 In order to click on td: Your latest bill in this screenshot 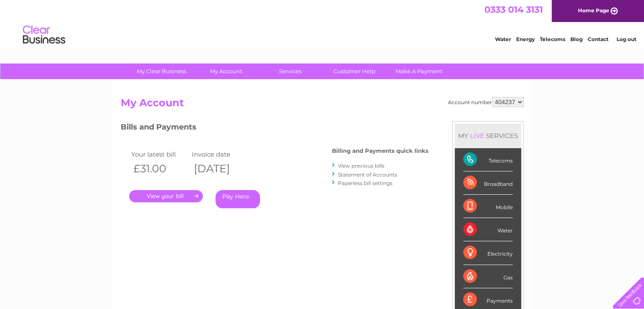, I will do `click(160, 154)`.